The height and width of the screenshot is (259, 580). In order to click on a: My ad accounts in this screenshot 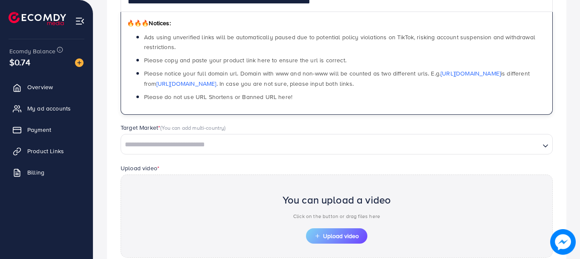, I will do `click(46, 108)`.